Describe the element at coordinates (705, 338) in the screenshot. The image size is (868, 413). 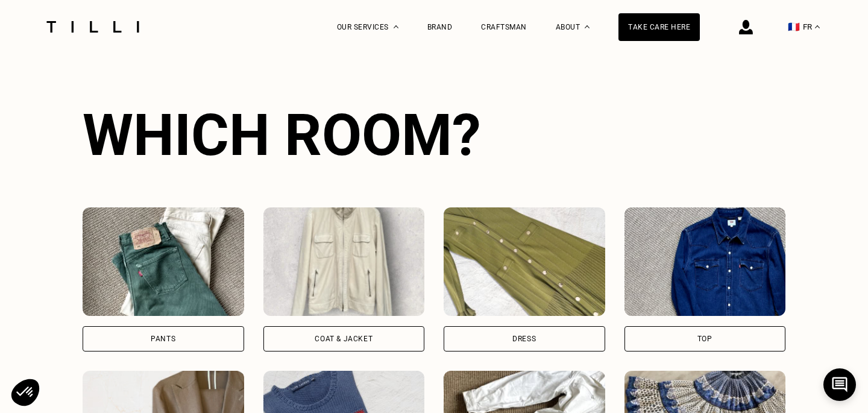
I see `div: TOP` at that location.